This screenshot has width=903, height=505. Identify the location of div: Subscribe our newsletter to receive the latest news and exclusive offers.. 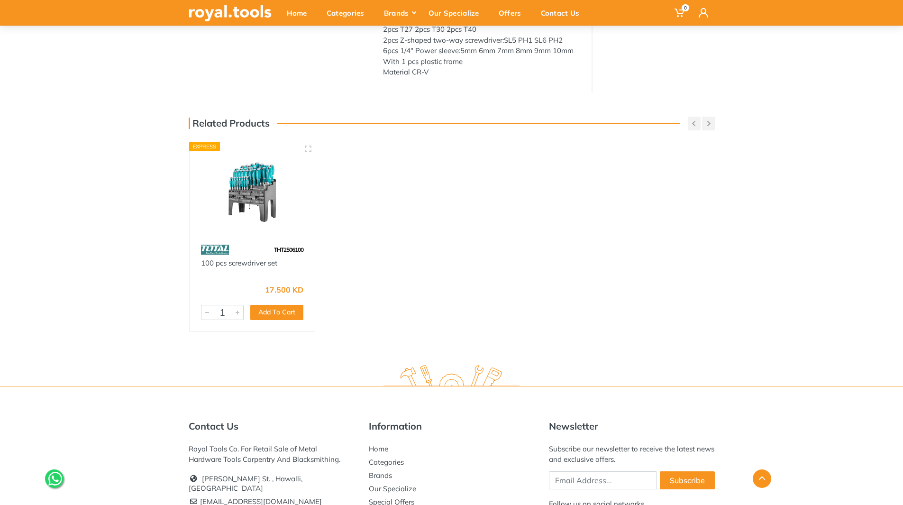
(632, 454).